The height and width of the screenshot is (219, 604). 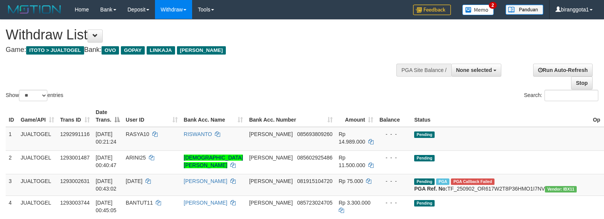 What do you see at coordinates (198, 134) in the screenshot?
I see `a: RISWANTO` at bounding box center [198, 134].